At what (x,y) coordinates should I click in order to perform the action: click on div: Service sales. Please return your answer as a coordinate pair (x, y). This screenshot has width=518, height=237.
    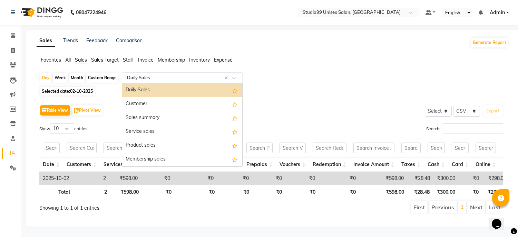
    Looking at the image, I should click on (182, 132).